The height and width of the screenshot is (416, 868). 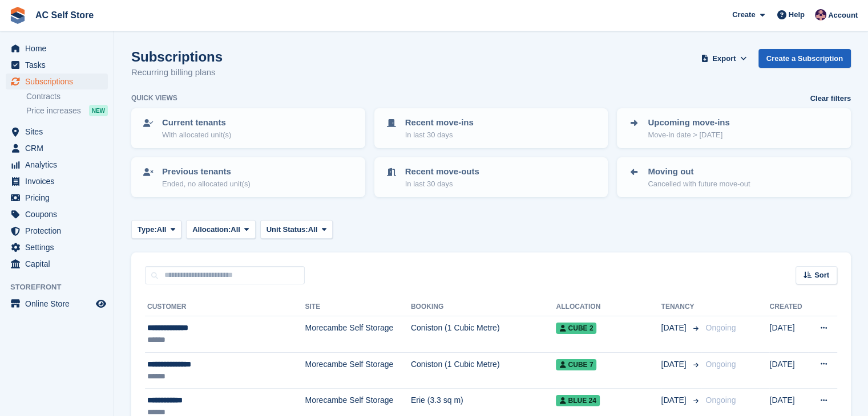 I want to click on span: Invoices, so click(x=60, y=181).